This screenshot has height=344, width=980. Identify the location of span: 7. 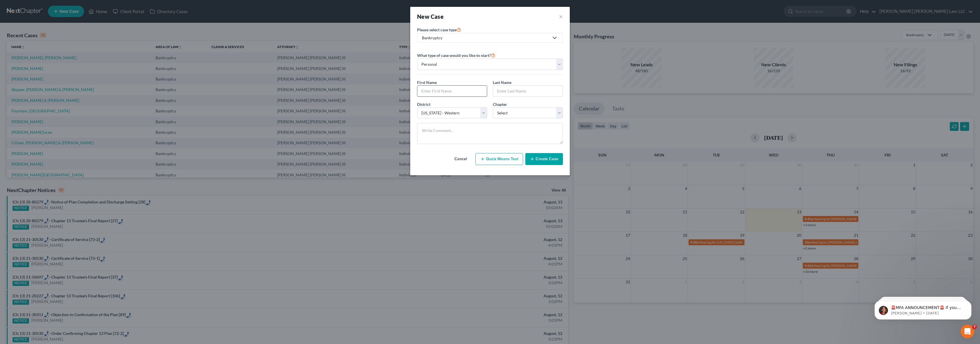
(975, 327).